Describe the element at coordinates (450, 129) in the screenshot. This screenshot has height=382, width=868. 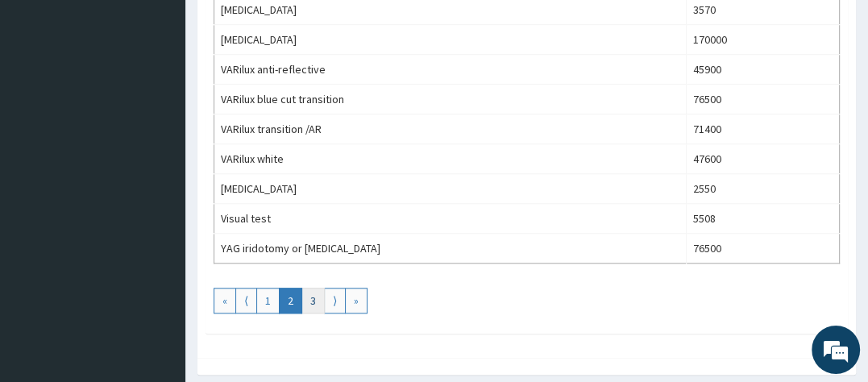
I see `td: VARilux transition /AR` at that location.